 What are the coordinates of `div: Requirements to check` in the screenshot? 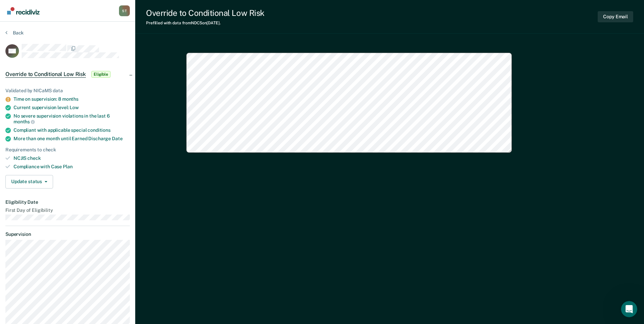 It's located at (68, 150).